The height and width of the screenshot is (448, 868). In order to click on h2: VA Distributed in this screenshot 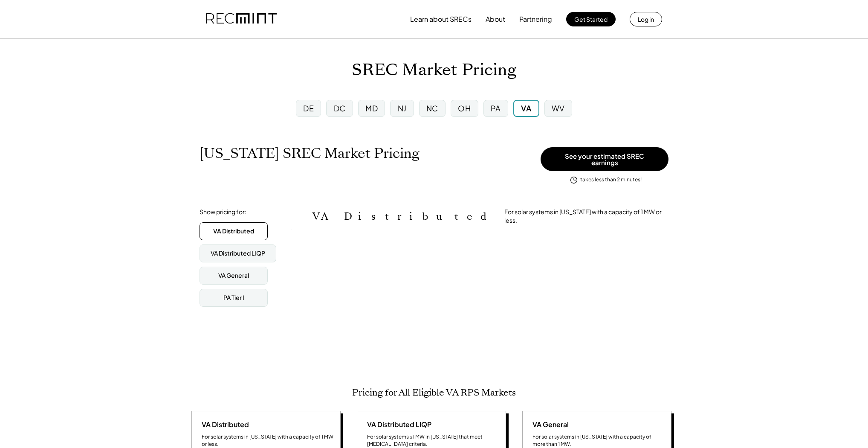, I will do `click(402, 216)`.